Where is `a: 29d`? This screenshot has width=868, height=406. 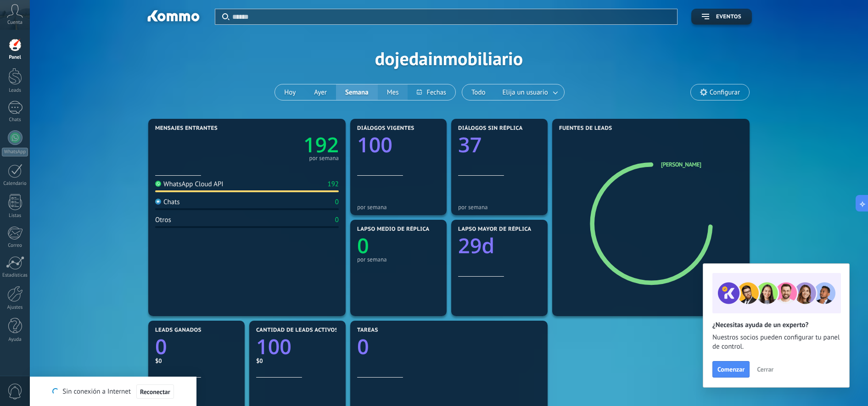 a: 29d is located at coordinates (499, 246).